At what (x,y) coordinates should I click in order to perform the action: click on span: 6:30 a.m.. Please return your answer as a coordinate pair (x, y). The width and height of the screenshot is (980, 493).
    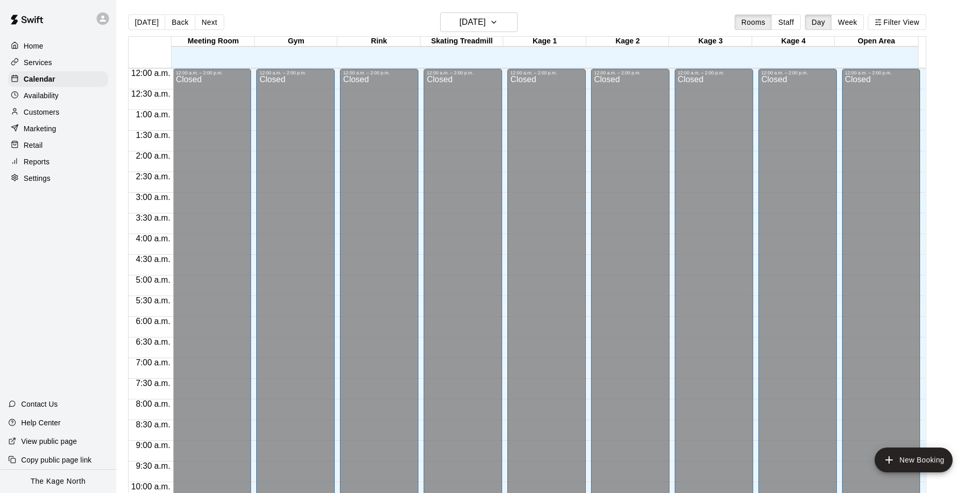
    Looking at the image, I should click on (153, 342).